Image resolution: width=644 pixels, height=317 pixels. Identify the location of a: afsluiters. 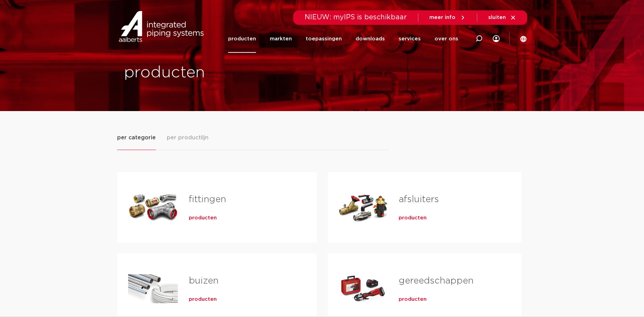
(419, 199).